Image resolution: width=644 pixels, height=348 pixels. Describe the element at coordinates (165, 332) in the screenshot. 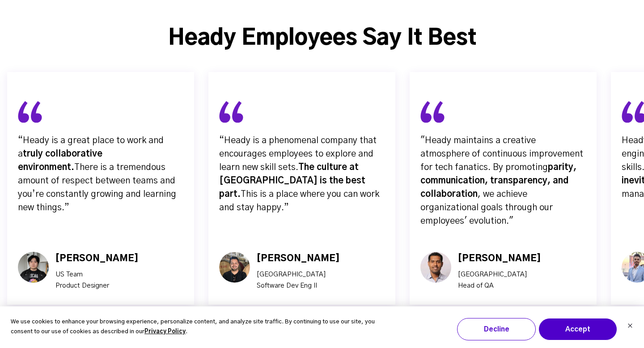

I see `a: Privacy Policy` at that location.